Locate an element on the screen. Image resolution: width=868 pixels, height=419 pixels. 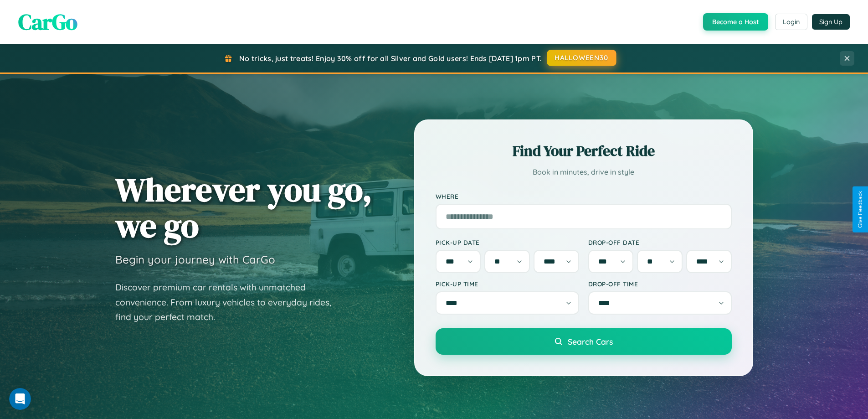
button: Become a Host is located at coordinates (736, 22).